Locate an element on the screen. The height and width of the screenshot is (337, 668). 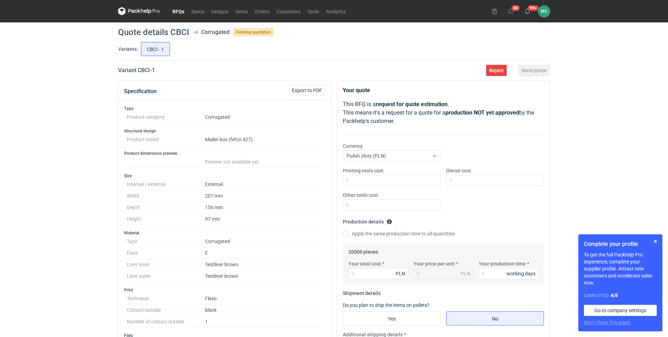
dt: Product category is located at coordinates (166, 117).